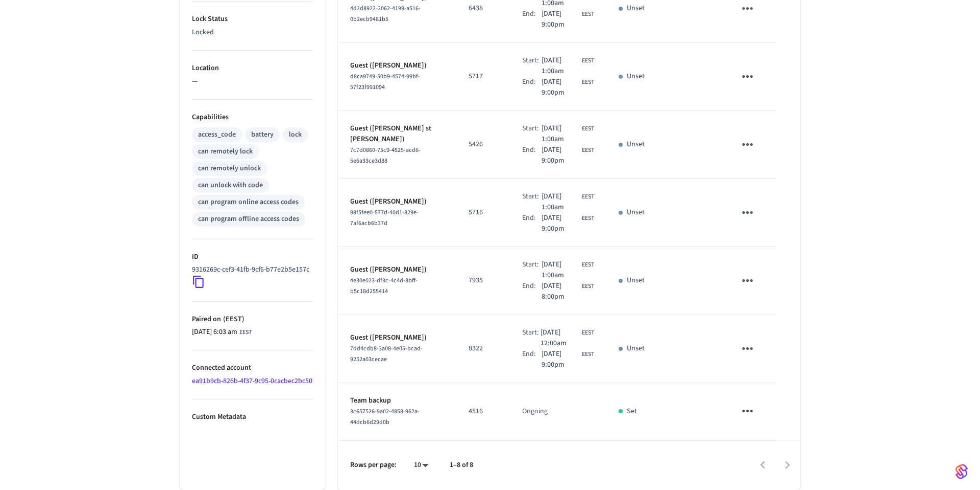 Image resolution: width=980 pixels, height=490 pixels. I want to click on span: 98f5fee0-577d-40d1-829e-7af6acb6b37d, so click(384, 217).